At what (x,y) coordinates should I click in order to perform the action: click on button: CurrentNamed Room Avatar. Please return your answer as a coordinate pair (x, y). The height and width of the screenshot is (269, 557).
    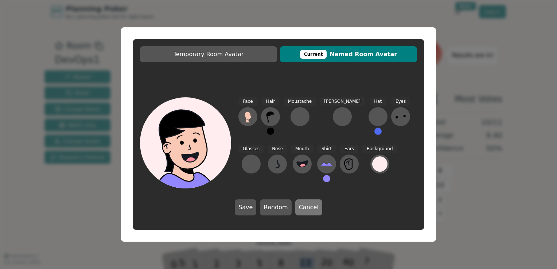
    Looking at the image, I should click on (349, 54).